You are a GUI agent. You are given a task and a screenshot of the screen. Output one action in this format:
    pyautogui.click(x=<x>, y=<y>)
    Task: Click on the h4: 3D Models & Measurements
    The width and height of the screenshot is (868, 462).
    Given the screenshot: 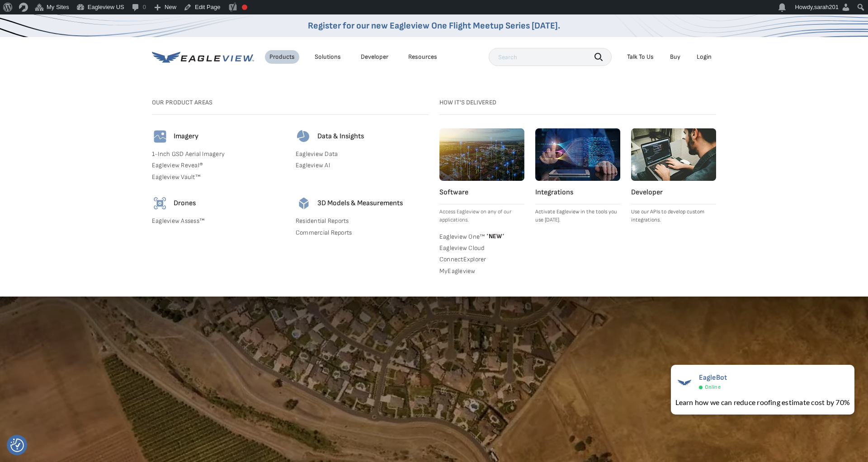 What is the action you would take?
    pyautogui.click(x=360, y=203)
    